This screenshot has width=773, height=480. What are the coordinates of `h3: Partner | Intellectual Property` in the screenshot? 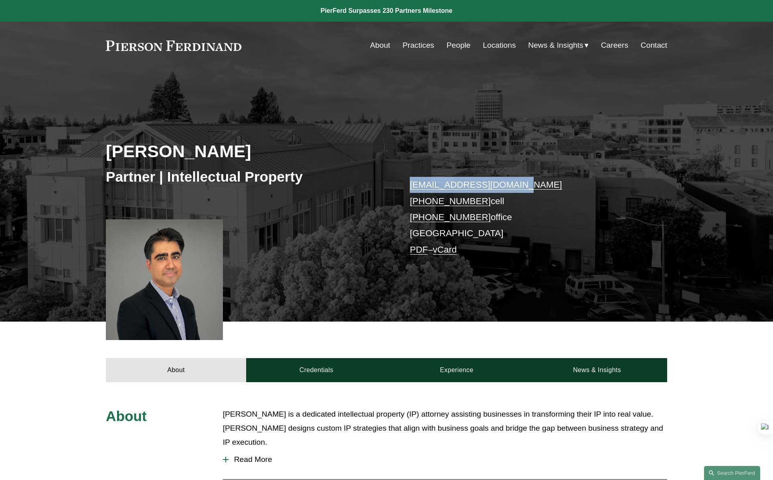 It's located at (246, 177).